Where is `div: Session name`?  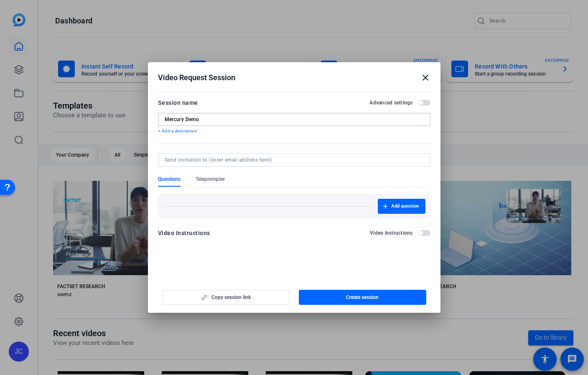
div: Session name is located at coordinates (178, 103).